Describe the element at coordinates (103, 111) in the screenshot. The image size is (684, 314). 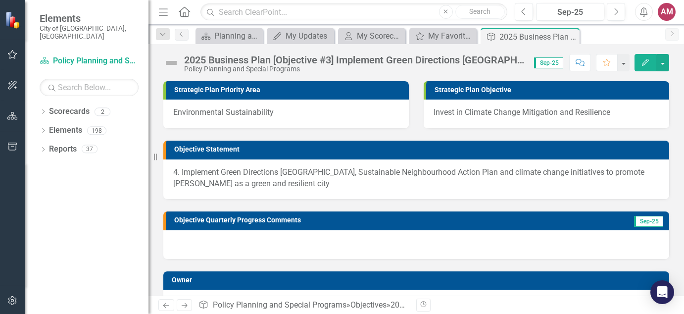
I see `div: 2` at that location.